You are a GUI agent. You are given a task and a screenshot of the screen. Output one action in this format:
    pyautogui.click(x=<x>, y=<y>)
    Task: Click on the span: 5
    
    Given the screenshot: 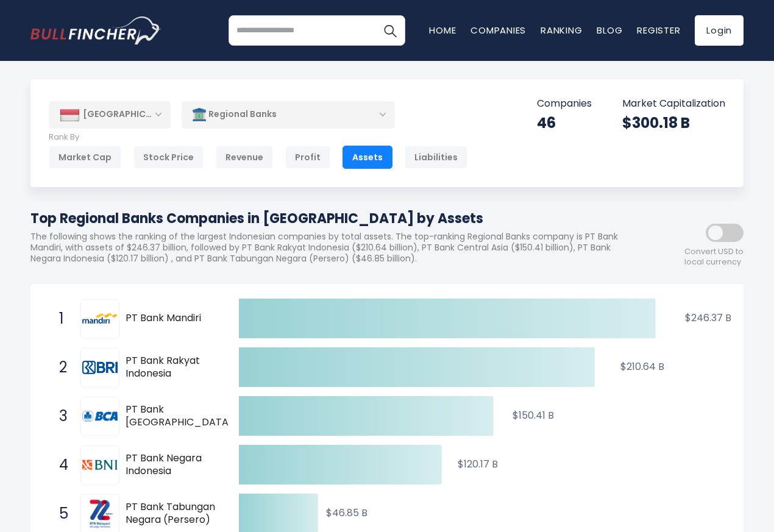 What is the action you would take?
    pyautogui.click(x=59, y=513)
    